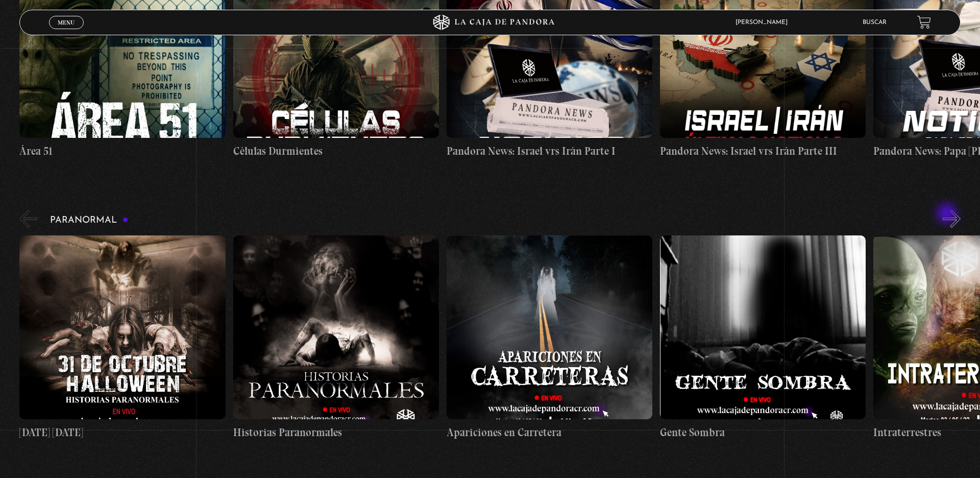 The height and width of the screenshot is (478, 980). What do you see at coordinates (336, 151) in the screenshot?
I see `h4: Células Durmientes` at bounding box center [336, 151].